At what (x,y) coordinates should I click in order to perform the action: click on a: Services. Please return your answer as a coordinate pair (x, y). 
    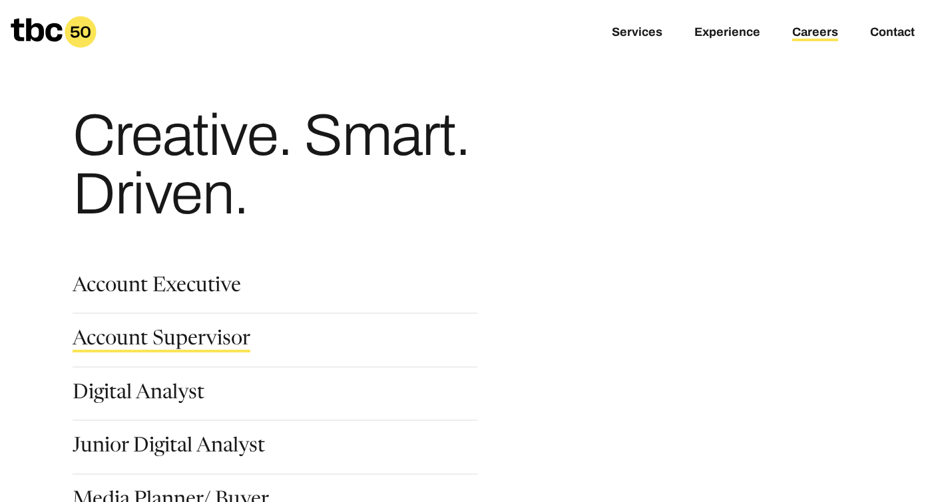
    Looking at the image, I should click on (637, 33).